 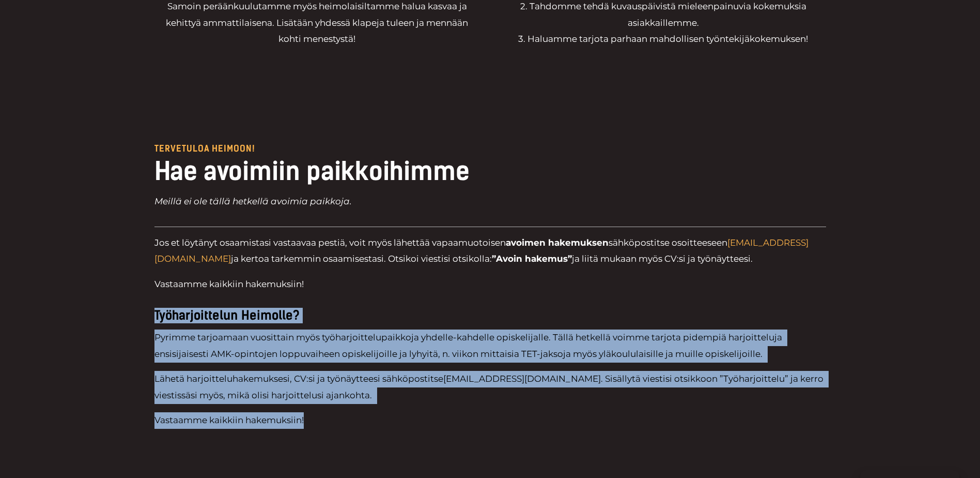 I want to click on b: avoimen hakemuksen, so click(x=557, y=243).